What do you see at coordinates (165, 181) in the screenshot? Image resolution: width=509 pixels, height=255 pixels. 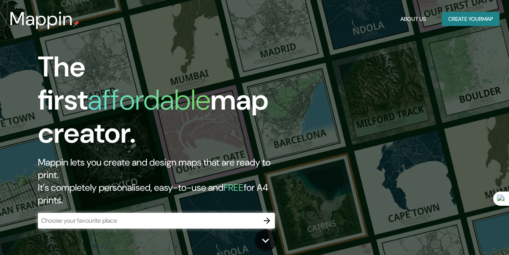 I see `h2: Mappin lets you create and design maps that are ready to print. It's completely personalised, eas...` at bounding box center [165, 181].